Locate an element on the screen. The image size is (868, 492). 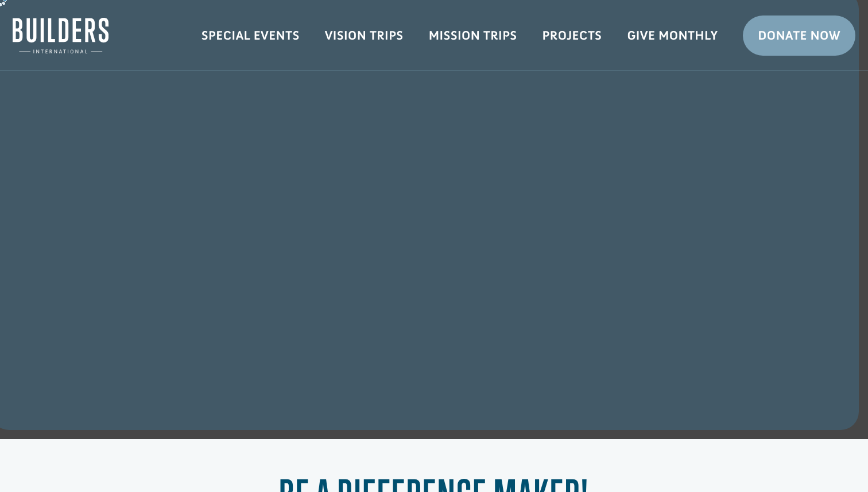
a: Special Events is located at coordinates (250, 36).